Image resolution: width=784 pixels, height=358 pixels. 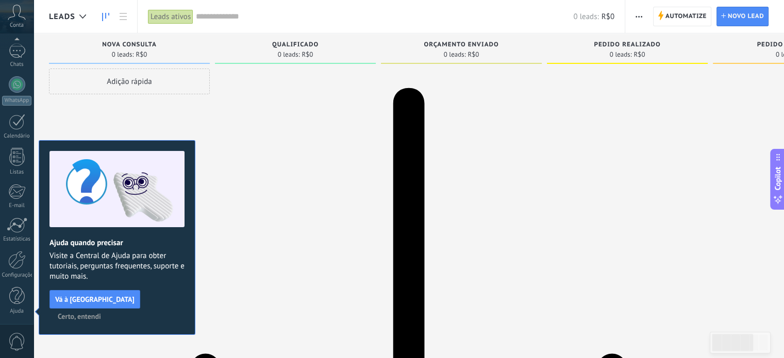 I want to click on div: Pedido realizado, so click(x=628, y=45).